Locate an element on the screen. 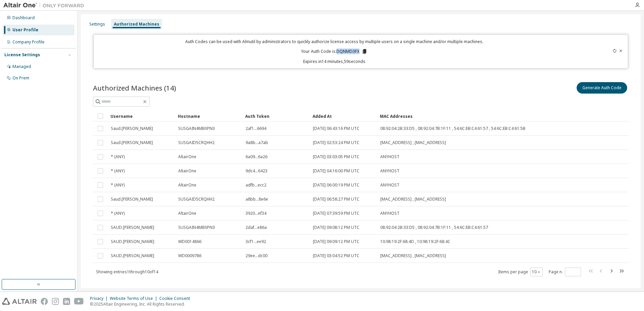  div: Settings is located at coordinates (97, 24).